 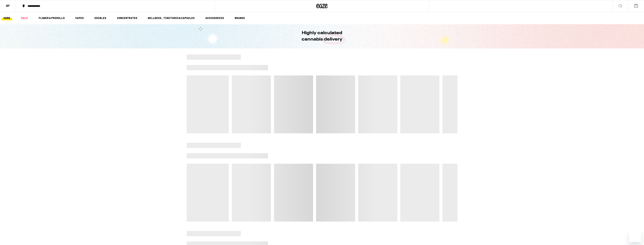 I want to click on a: VAPES, so click(x=79, y=18).